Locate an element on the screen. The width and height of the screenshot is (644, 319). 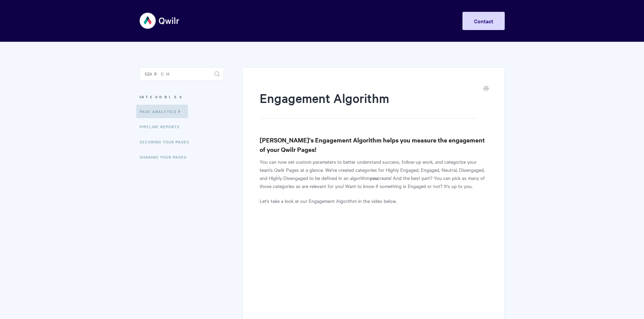
strong: you is located at coordinates (373, 178).